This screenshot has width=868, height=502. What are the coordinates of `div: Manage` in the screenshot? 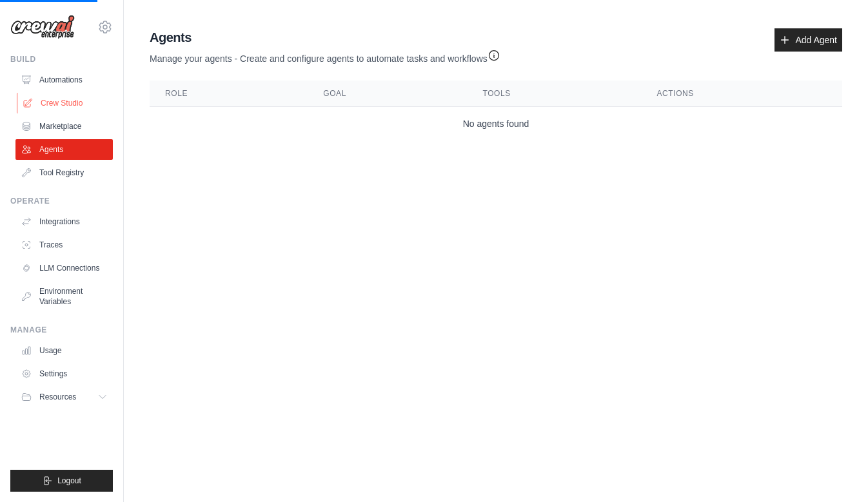 It's located at (61, 330).